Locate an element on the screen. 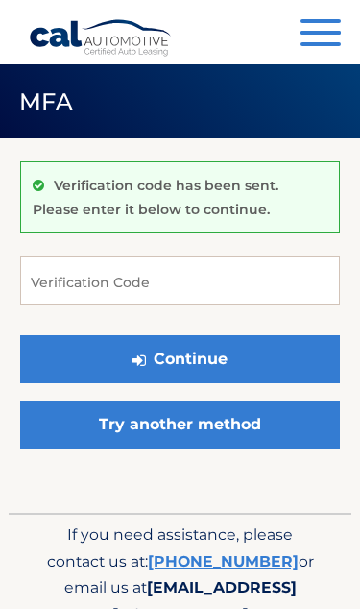 The image size is (360, 609). button: Continue is located at coordinates (180, 359).